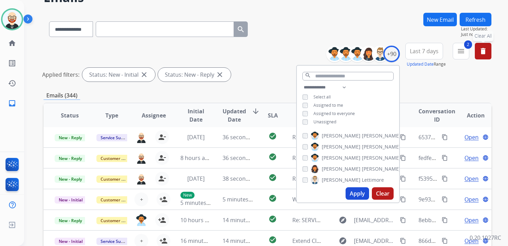 This screenshot has height=246, width=508. Describe the element at coordinates (391, 54) in the screenshot. I see `div: +90` at that location.